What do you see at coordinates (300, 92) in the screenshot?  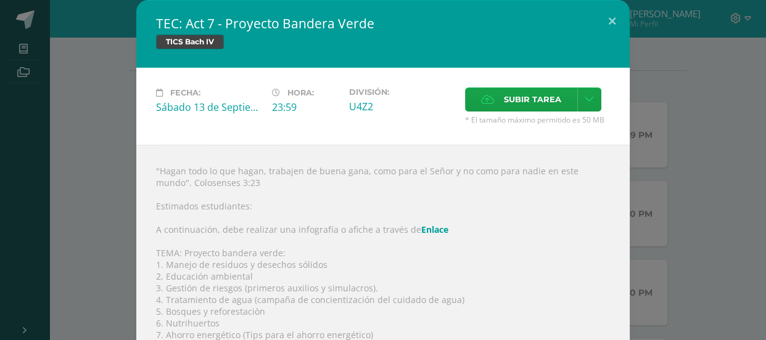 I see `span: Hora:` at bounding box center [300, 92].